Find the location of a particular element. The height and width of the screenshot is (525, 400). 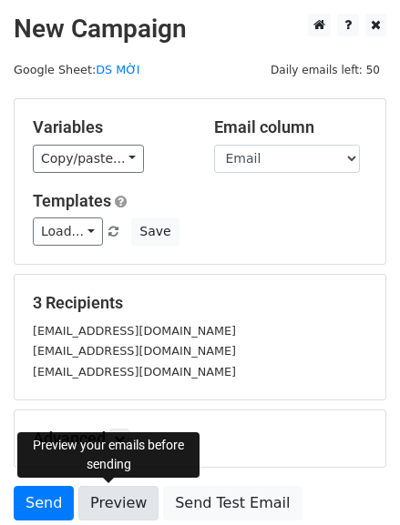

a: Daily emails left: 50 is located at coordinates (325, 69).